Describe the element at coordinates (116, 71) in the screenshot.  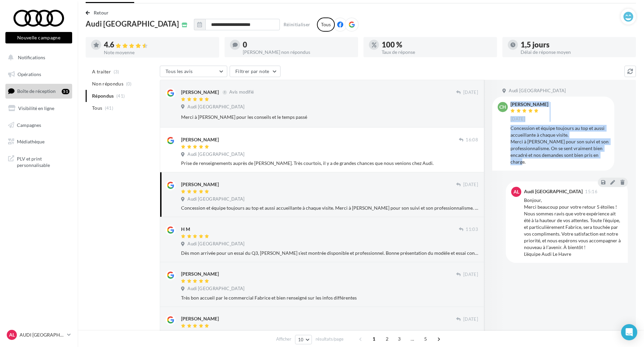
I see `span: (3)` at that location.